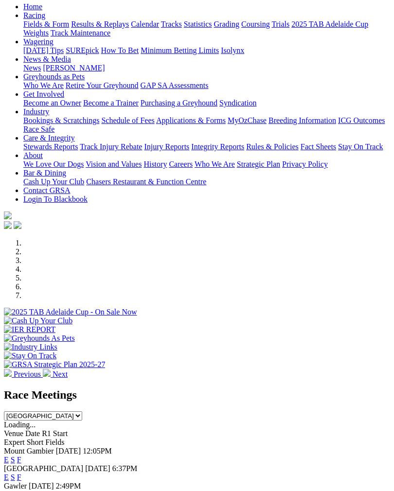  I want to click on a: Purchasing a Greyhound, so click(179, 103).